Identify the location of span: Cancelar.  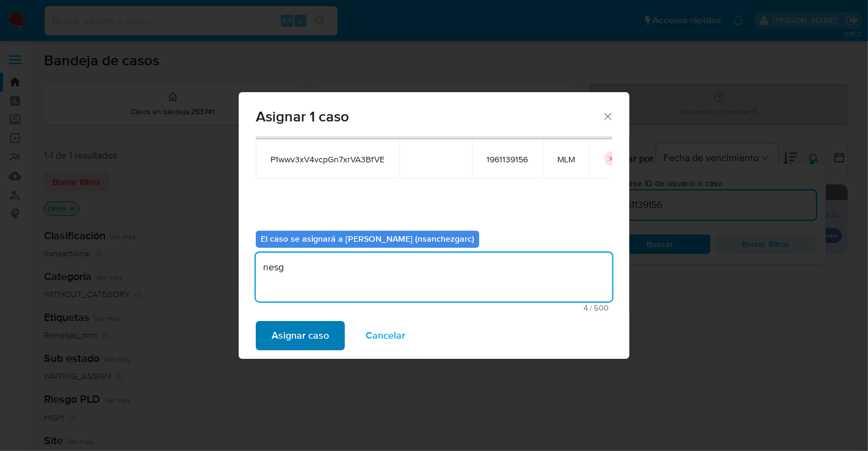
(385, 336).